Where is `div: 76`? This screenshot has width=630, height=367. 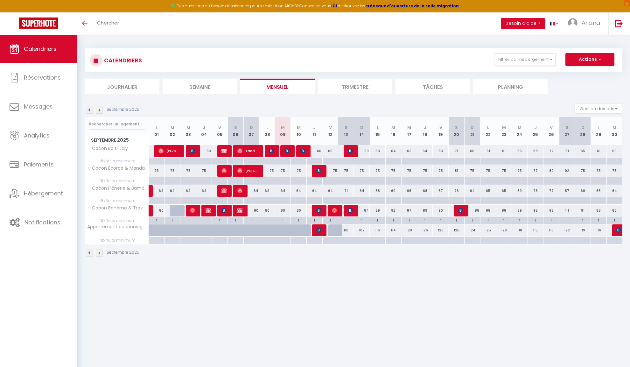 div: 76 is located at coordinates (457, 191).